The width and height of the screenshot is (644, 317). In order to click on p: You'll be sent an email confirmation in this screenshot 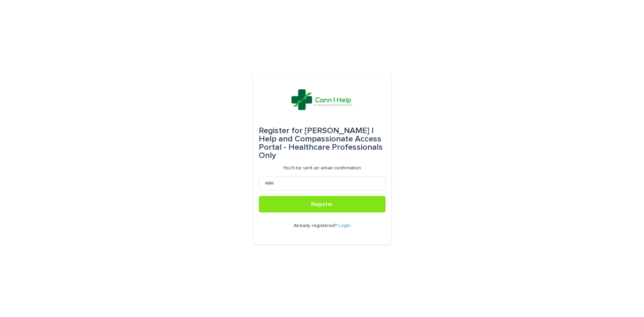, I will do `click(322, 167)`.